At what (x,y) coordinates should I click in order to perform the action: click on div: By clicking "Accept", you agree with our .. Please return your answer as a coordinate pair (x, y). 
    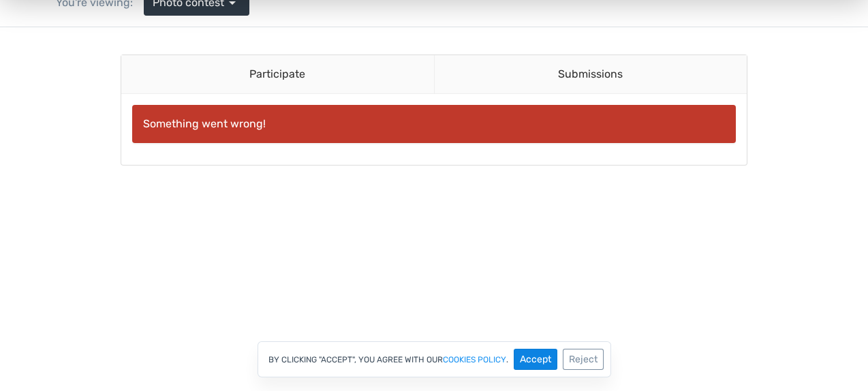
    Looking at the image, I should click on (434, 359).